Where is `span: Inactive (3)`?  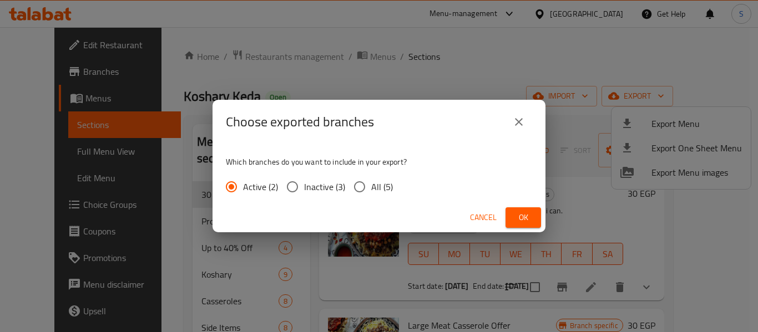
span: Inactive (3) is located at coordinates (324, 187).